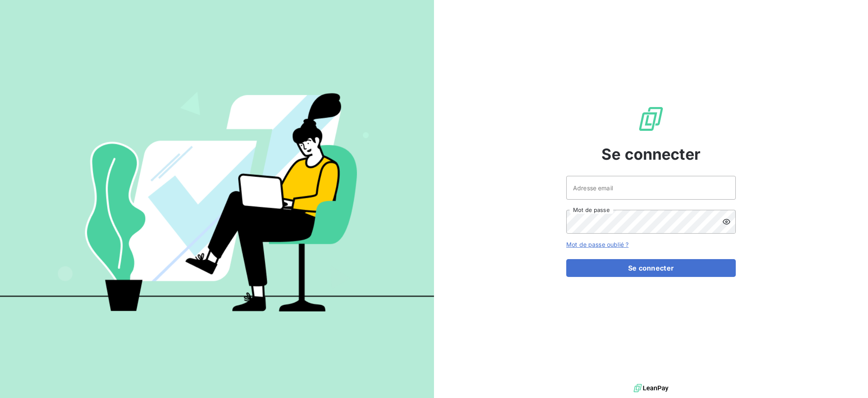 The image size is (868, 398). I want to click on img: Logo LeanPay, so click(651, 119).